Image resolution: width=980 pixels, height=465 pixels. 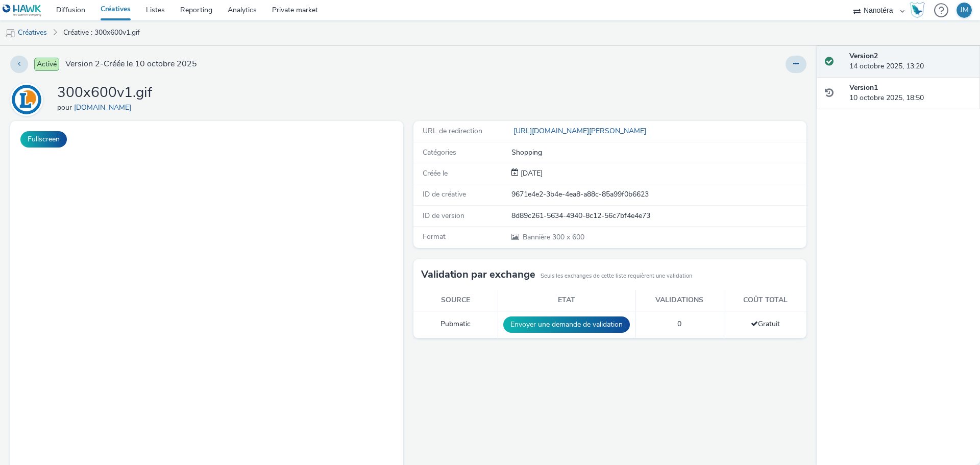 What do you see at coordinates (658, 194) in the screenshot?
I see `div: 9671e4e2-3b4e-4ea8-a88c-85a99f0b6623` at bounding box center [658, 194].